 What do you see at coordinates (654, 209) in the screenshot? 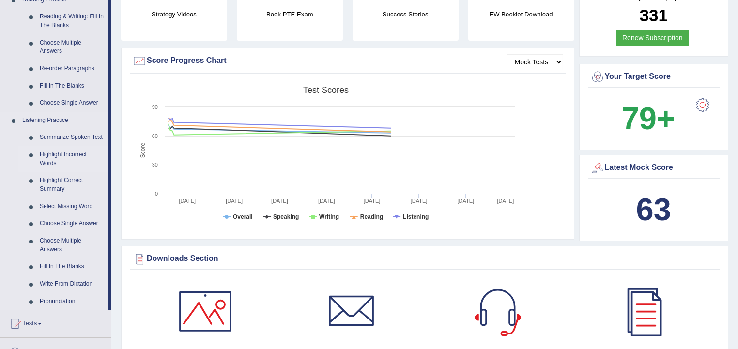
I see `b: 63` at bounding box center [654, 209].